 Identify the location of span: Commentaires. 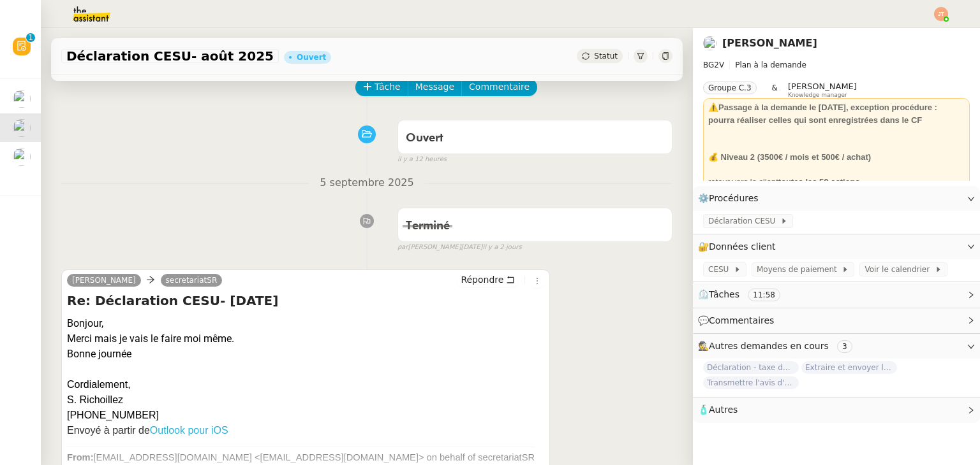
(742, 321).